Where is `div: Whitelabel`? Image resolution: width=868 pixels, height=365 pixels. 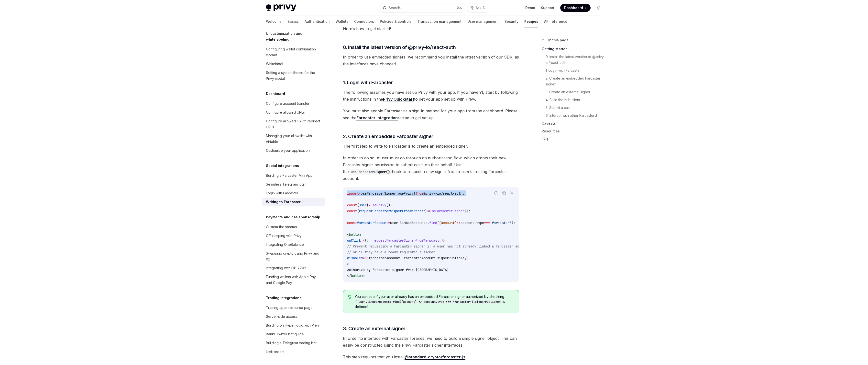 div: Whitelabel is located at coordinates (274, 64).